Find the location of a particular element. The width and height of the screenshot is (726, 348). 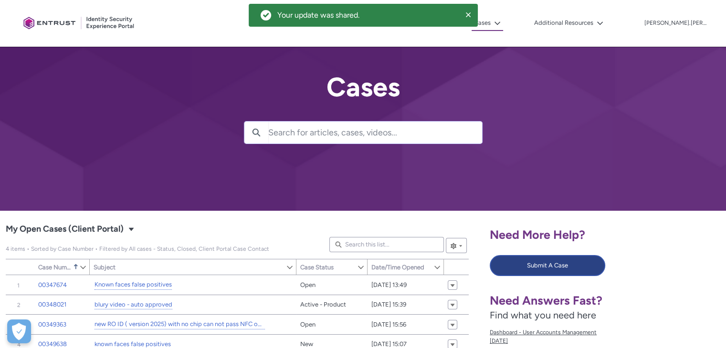

div: Cookie Preferences is located at coordinates (19, 332).